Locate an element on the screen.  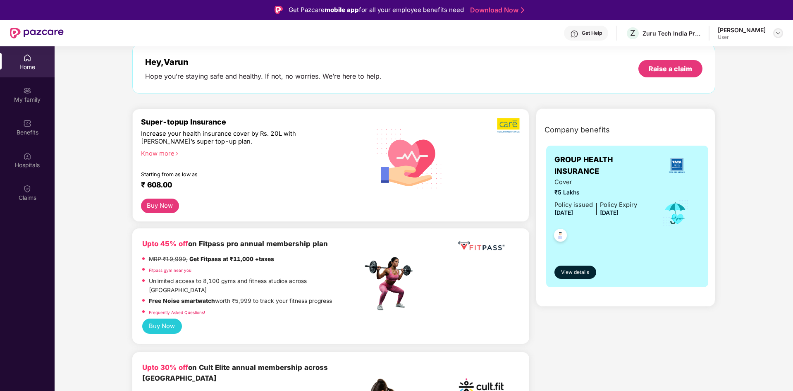
div: Hope you’re staying safe and healthy. If not, no worries. We’re here to help. is located at coordinates (263, 76).